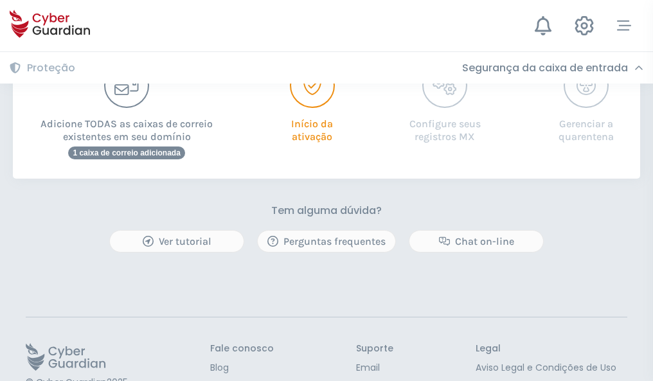  Describe the element at coordinates (585, 125) in the screenshot. I see `p: Gerenciar a quarentena` at that location.